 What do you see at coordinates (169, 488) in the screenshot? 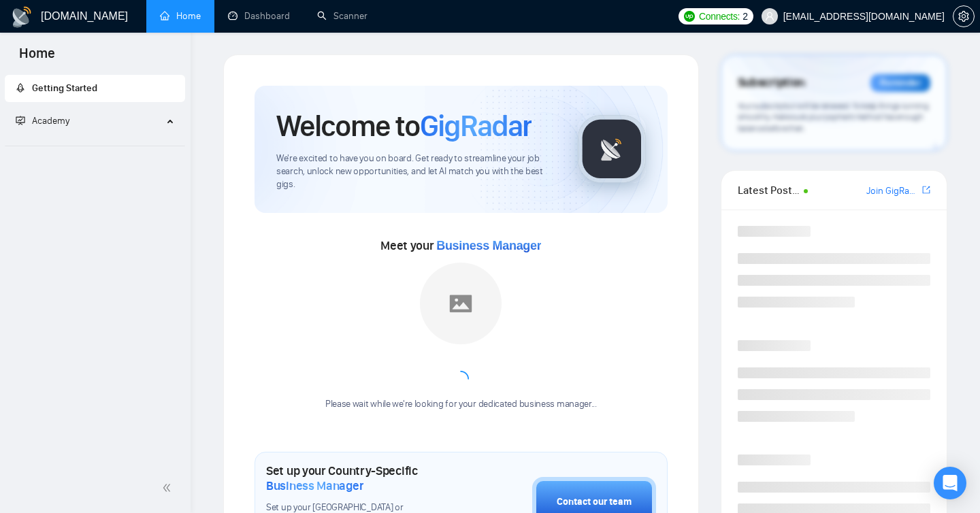
I see `span: double-left` at bounding box center [169, 488].